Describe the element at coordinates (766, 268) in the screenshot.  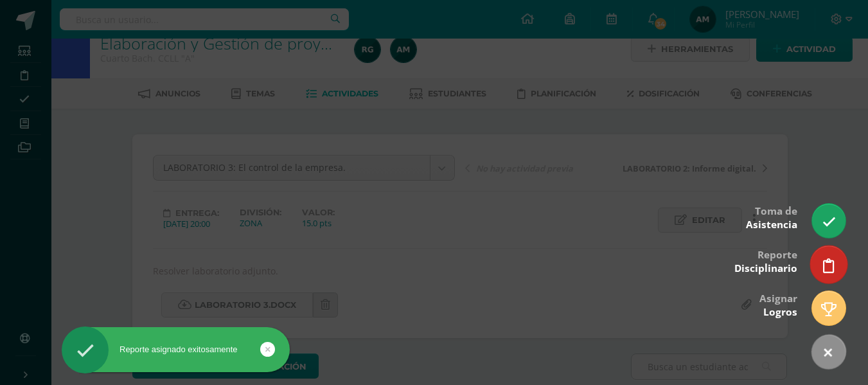
I see `span: Disciplinario` at that location.